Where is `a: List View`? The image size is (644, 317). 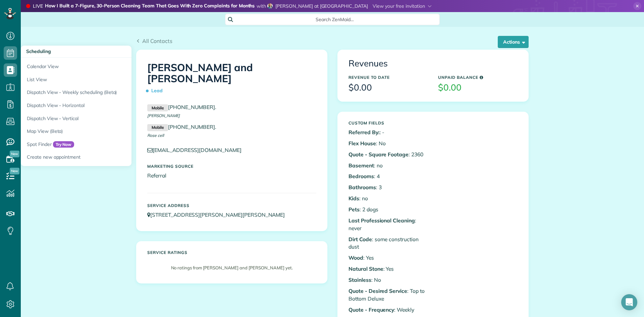
a: List View is located at coordinates (105, 80).